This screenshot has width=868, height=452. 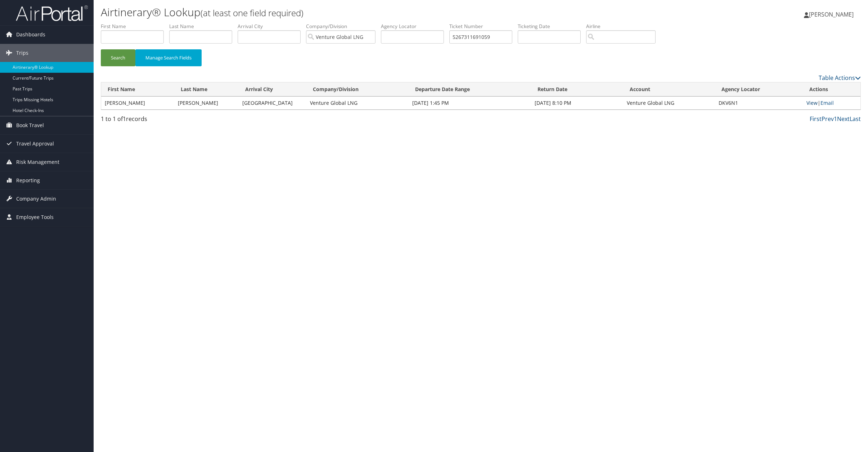 I want to click on span: 1, so click(x=125, y=119).